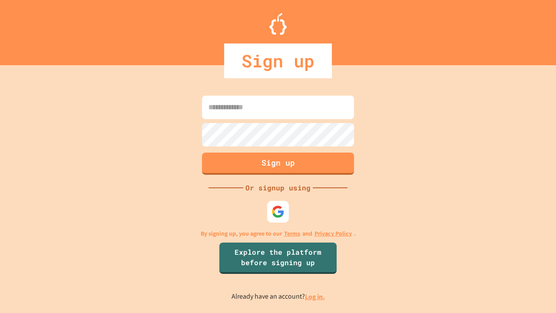 The width and height of the screenshot is (556, 313). Describe the element at coordinates (333, 233) in the screenshot. I see `a: Privacy Policy` at that location.